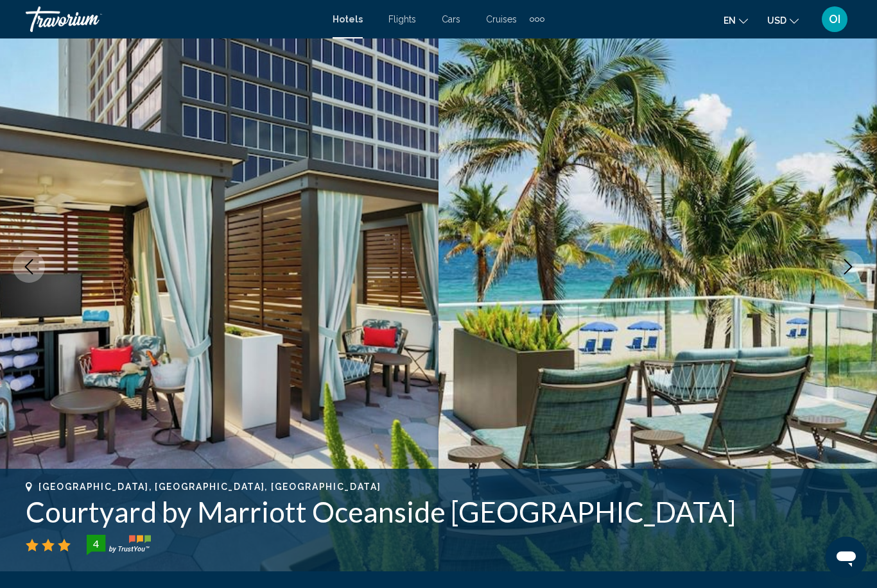 Image resolution: width=877 pixels, height=588 pixels. I want to click on span: Hotels, so click(348, 19).